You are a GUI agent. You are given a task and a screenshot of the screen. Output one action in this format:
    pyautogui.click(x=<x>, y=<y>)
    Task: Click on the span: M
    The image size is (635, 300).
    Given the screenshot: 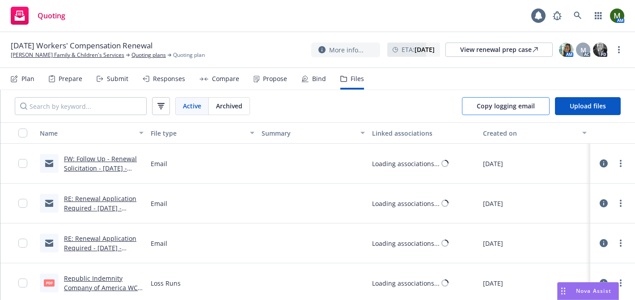 What is the action you would take?
    pyautogui.click(x=583, y=50)
    